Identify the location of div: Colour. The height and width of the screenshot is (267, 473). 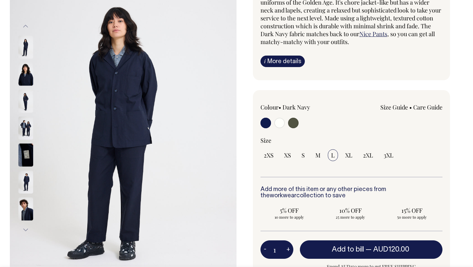
(297, 107).